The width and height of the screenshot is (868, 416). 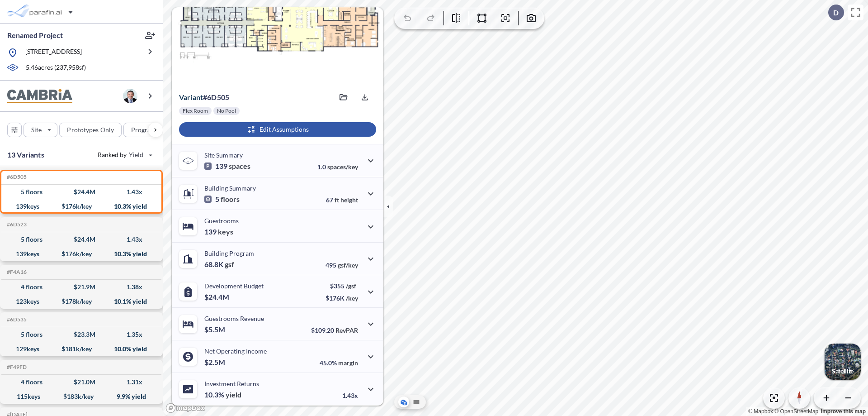 What do you see at coordinates (342, 264) in the screenshot?
I see `p: 495` at bounding box center [342, 264].